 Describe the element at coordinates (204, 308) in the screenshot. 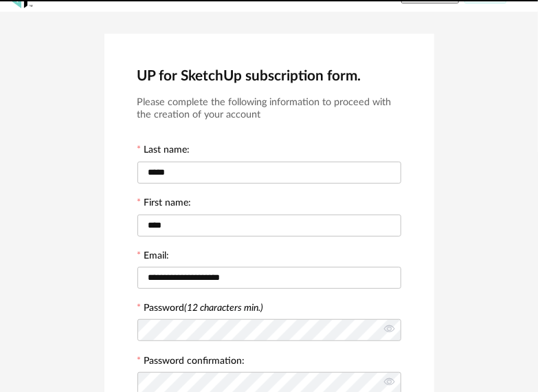

I see `label: Password` at that location.